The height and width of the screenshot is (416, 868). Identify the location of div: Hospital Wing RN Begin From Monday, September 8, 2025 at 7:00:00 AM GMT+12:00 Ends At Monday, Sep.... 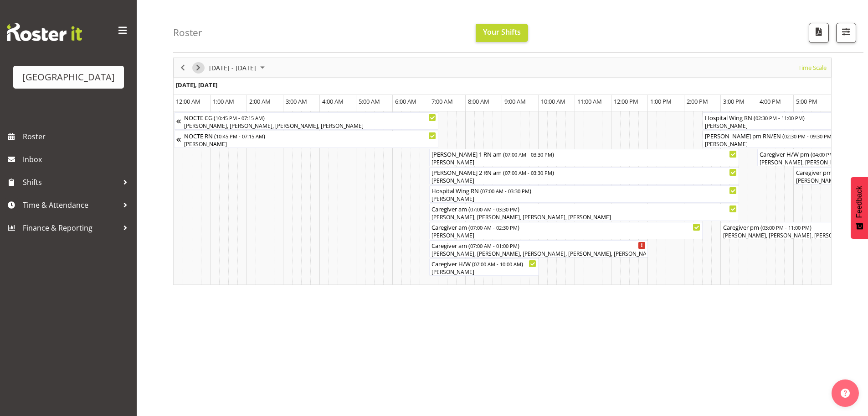
(584, 194).